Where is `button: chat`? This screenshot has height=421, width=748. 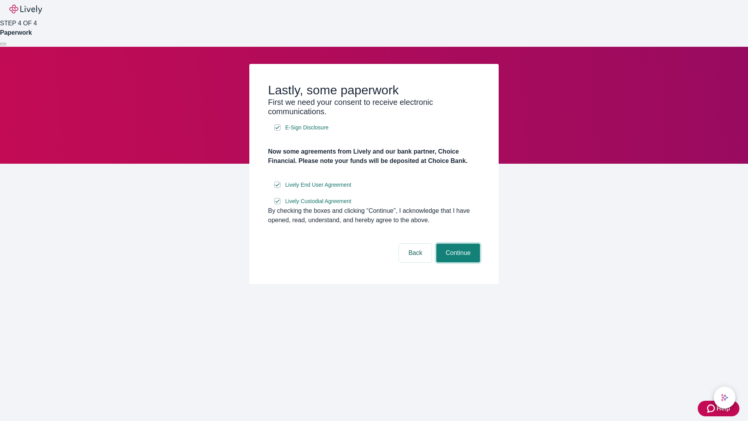
button: chat is located at coordinates (725, 398).